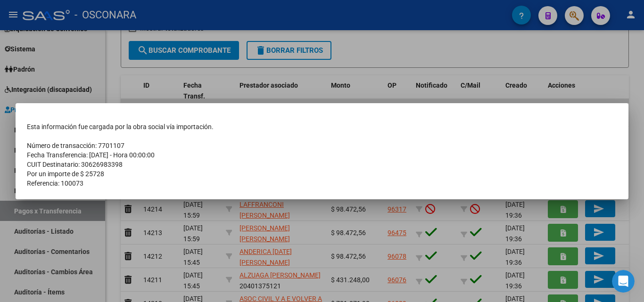 This screenshot has height=302, width=644. I want to click on td: Referencia: 100073, so click(322, 184).